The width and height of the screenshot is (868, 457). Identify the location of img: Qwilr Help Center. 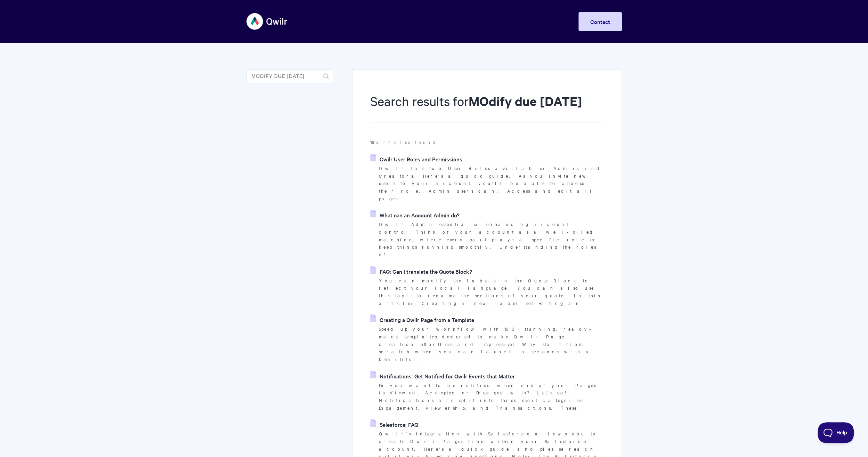
(267, 21).